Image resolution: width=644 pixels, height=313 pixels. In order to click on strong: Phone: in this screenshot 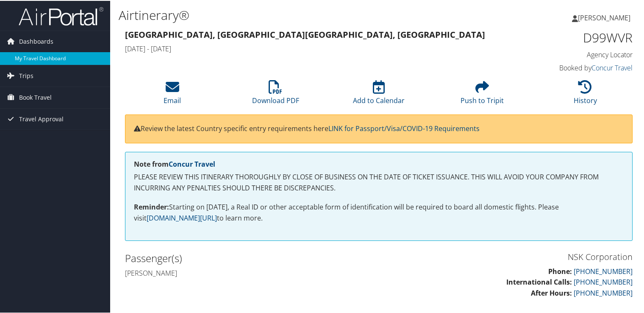, I will do `click(560, 270)`.